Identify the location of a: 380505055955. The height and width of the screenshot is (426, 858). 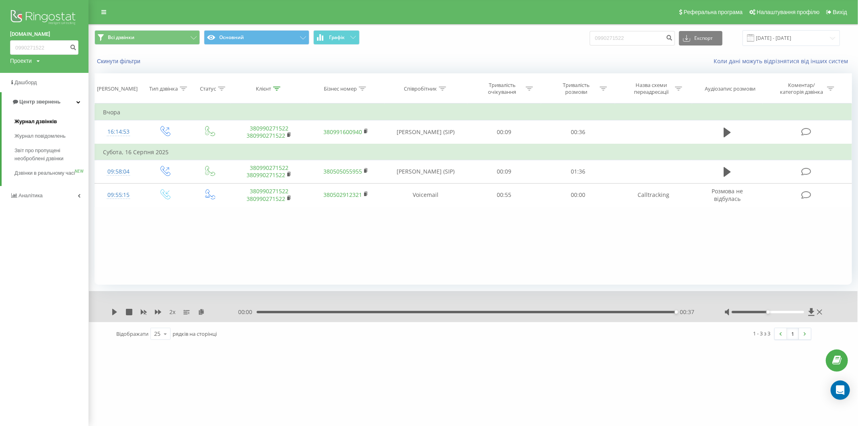
(343, 171).